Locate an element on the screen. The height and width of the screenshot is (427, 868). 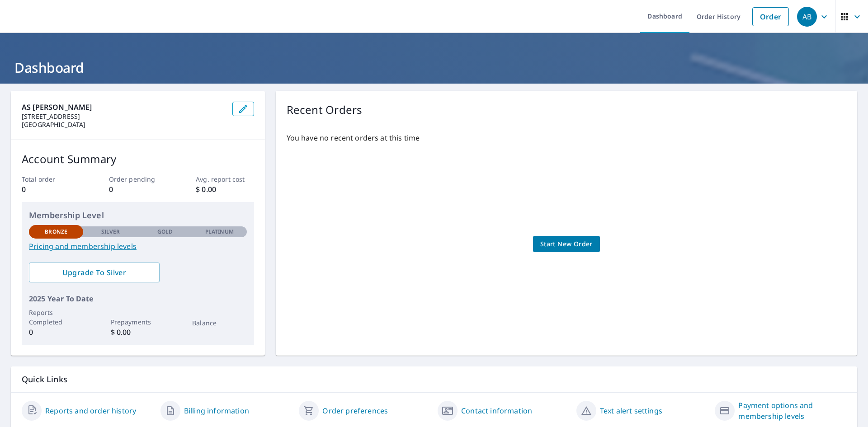
a: Upgrade To Silver is located at coordinates (94, 273).